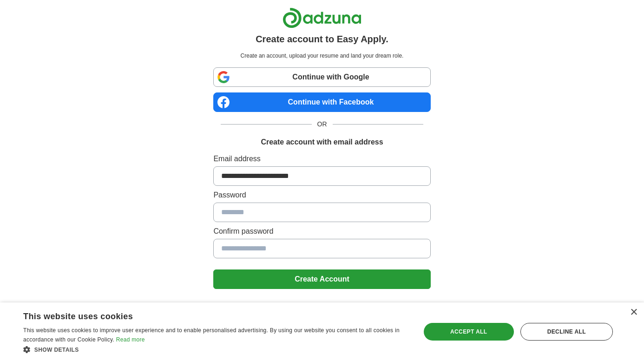 Image resolution: width=644 pixels, height=361 pixels. What do you see at coordinates (567, 332) in the screenshot?
I see `div: Decline all` at bounding box center [567, 332].